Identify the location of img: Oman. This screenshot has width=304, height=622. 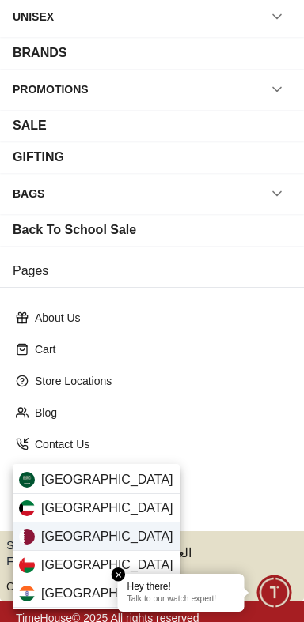
(27, 565).